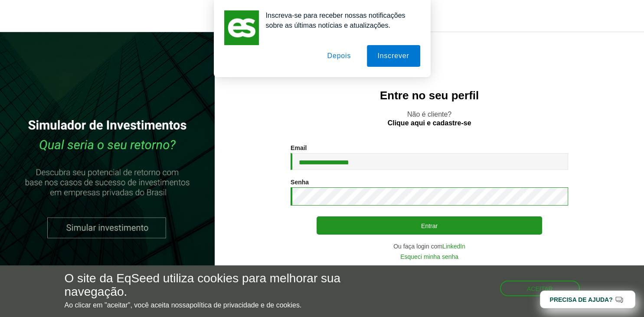 This screenshot has height=317, width=644. What do you see at coordinates (429, 118) in the screenshot?
I see `p: Não é cliente?` at bounding box center [429, 118].